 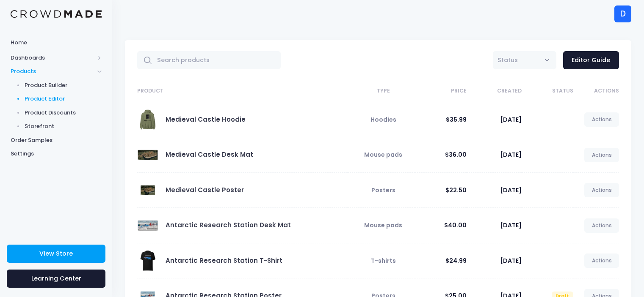 I want to click on span: Hoodies, so click(x=383, y=120).